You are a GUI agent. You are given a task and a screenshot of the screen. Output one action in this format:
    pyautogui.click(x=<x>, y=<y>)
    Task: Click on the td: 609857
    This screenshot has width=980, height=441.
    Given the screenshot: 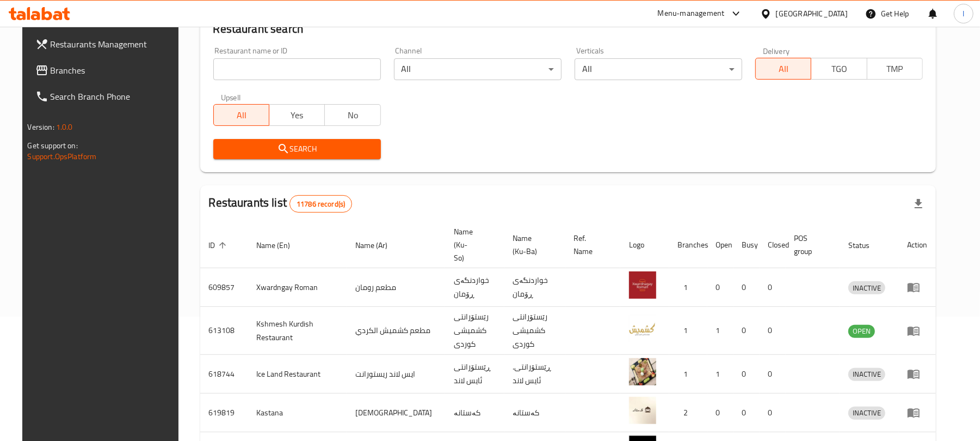 What is the action you would take?
    pyautogui.click(x=224, y=287)
    